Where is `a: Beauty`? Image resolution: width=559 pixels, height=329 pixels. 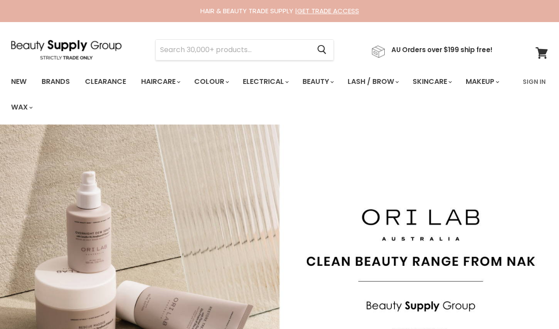
a: Beauty is located at coordinates (317, 82).